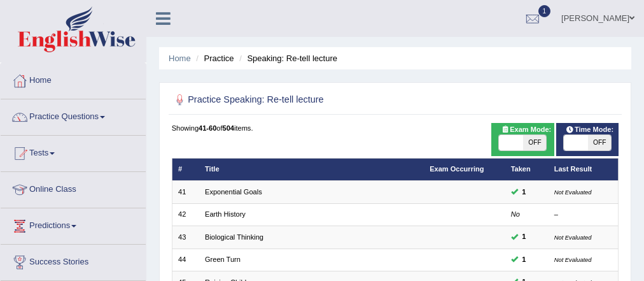 This screenshot has height=281, width=644. Describe the element at coordinates (225, 214) in the screenshot. I see `a: Earth History` at that location.